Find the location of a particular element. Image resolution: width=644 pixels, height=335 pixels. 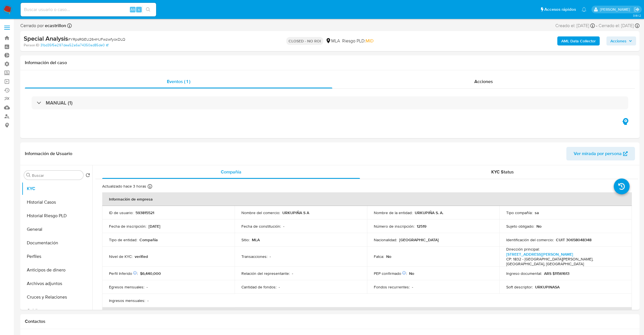

h1: Información de Usuario is located at coordinates (49, 154).